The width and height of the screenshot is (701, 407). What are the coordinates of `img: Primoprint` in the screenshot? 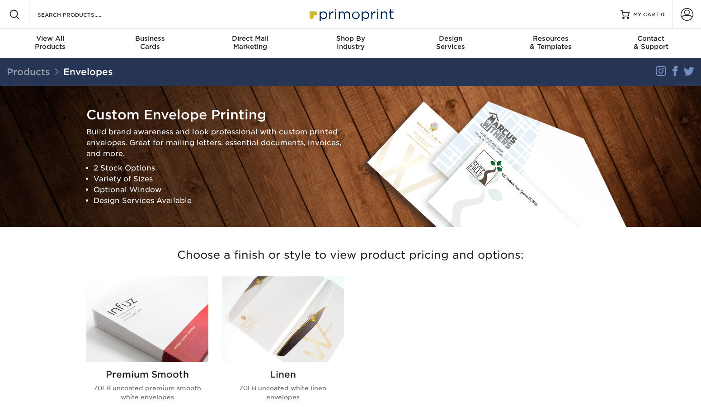 It's located at (351, 14).